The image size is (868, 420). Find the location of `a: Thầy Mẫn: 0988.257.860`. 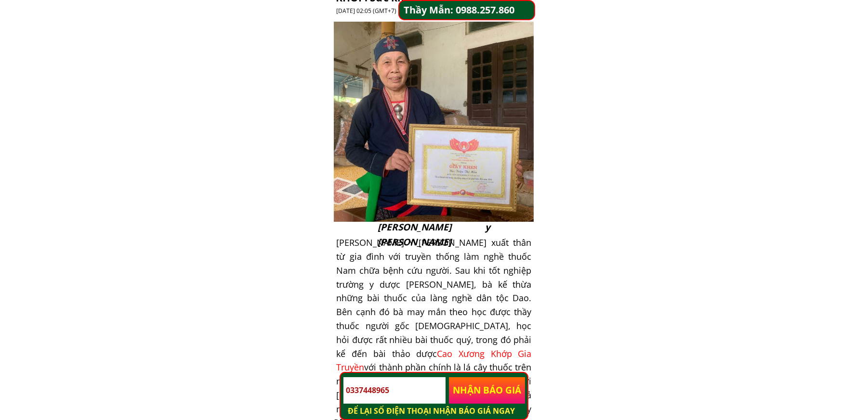

a: Thầy Mẫn: 0988.257.860 is located at coordinates (466, 10).